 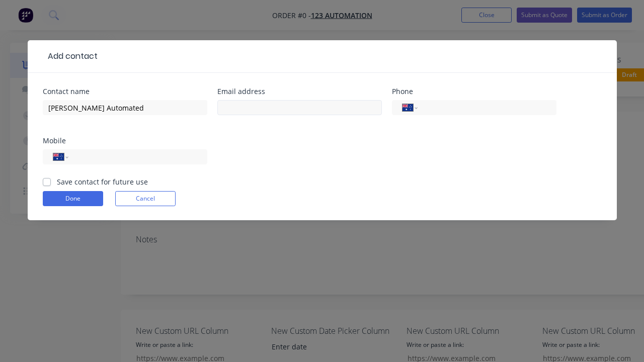 I want to click on div: Mobile, so click(x=125, y=141).